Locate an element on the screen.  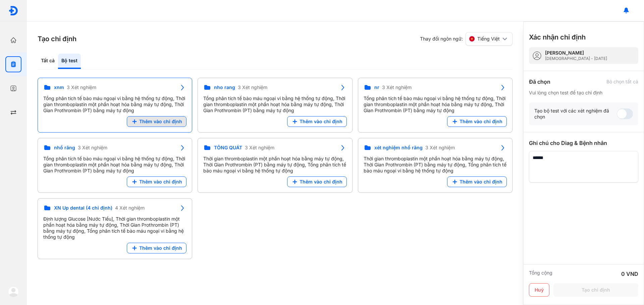
span: xét nghiệm nhổ răng is located at coordinates (398, 148).